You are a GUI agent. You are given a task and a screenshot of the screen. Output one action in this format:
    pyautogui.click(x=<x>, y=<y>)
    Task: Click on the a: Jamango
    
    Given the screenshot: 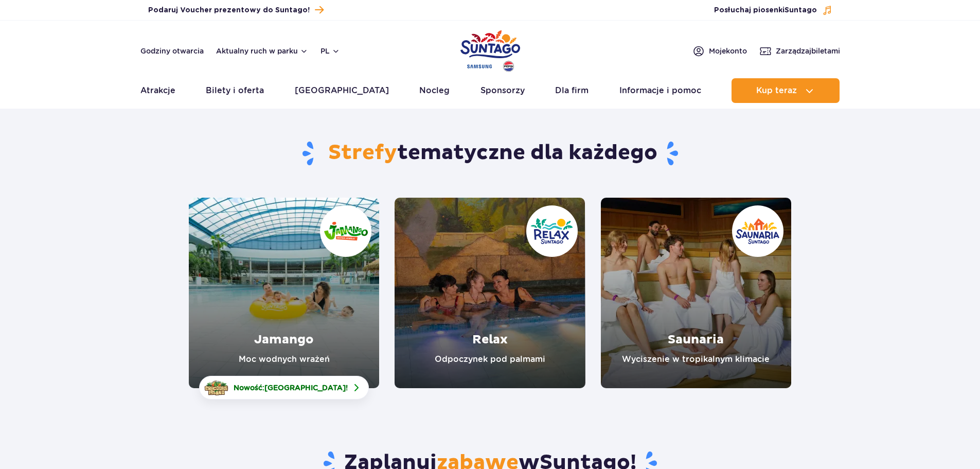 What is the action you would take?
    pyautogui.click(x=284, y=293)
    